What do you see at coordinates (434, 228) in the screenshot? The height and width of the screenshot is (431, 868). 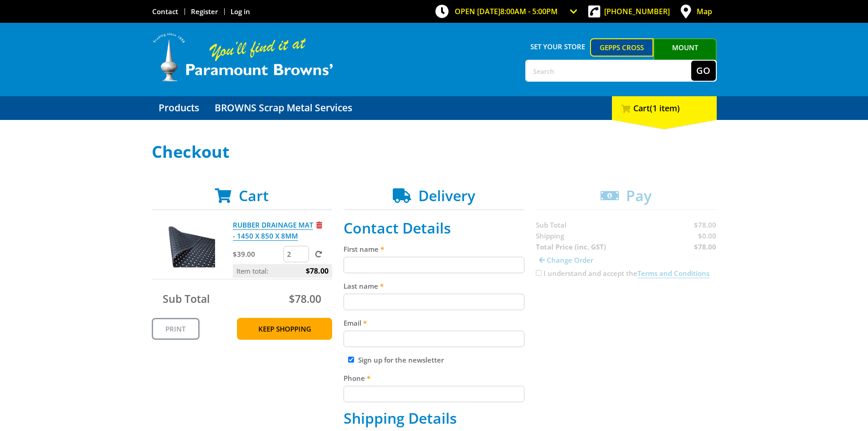 I see `h2: Contact Details` at bounding box center [434, 228].